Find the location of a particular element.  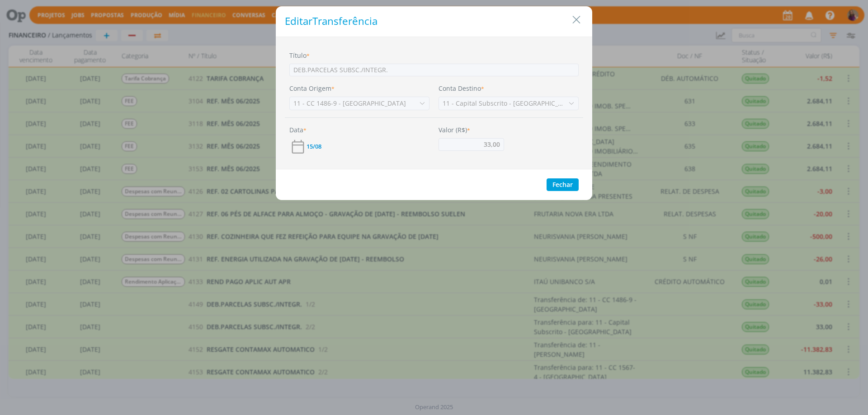

span: Transferência is located at coordinates (345, 21).